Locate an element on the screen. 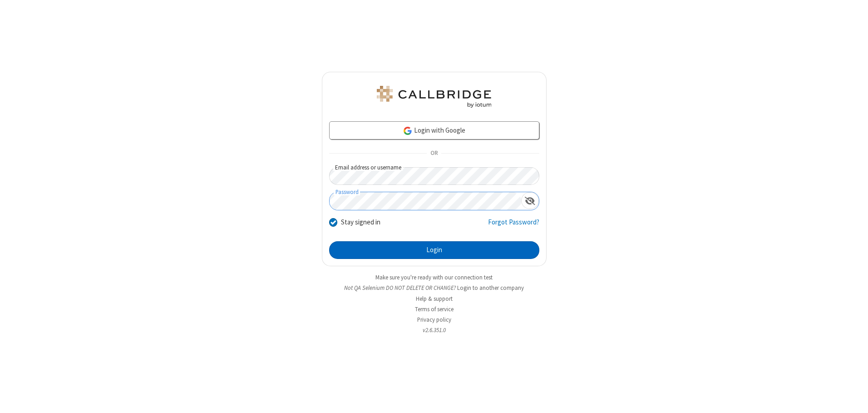 Image resolution: width=868 pixels, height=413 pixels. a: Help & support is located at coordinates (434, 298).